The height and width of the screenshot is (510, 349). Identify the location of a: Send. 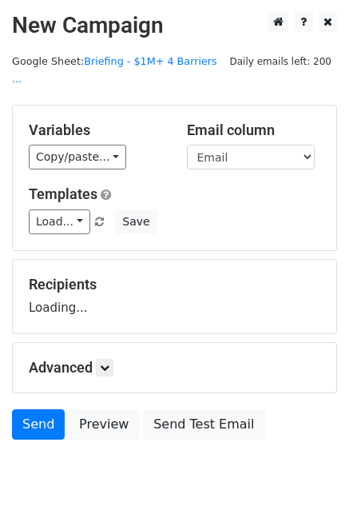
(38, 424).